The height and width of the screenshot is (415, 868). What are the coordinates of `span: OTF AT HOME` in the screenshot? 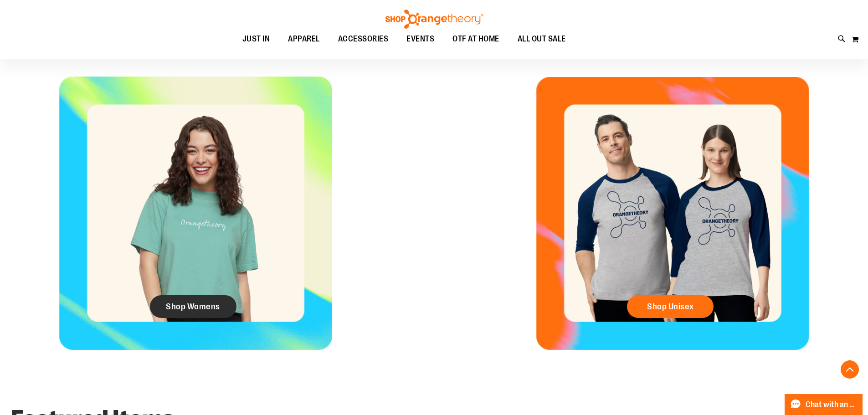 It's located at (475, 39).